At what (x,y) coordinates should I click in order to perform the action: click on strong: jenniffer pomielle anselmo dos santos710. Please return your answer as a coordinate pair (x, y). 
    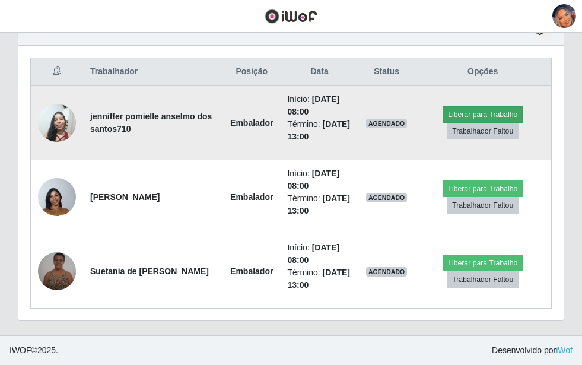
    Looking at the image, I should click on (151, 122).